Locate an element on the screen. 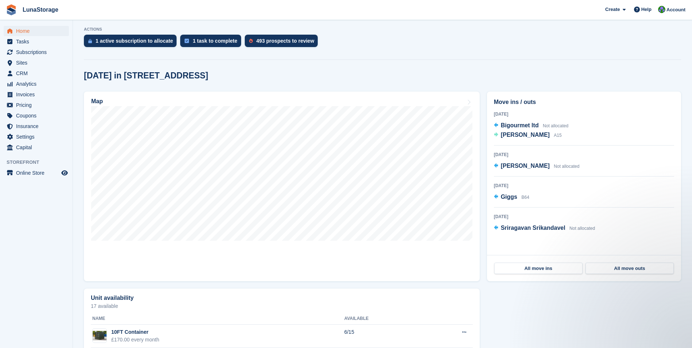 The height and width of the screenshot is (348, 692). span: Subscriptions is located at coordinates (38, 52).